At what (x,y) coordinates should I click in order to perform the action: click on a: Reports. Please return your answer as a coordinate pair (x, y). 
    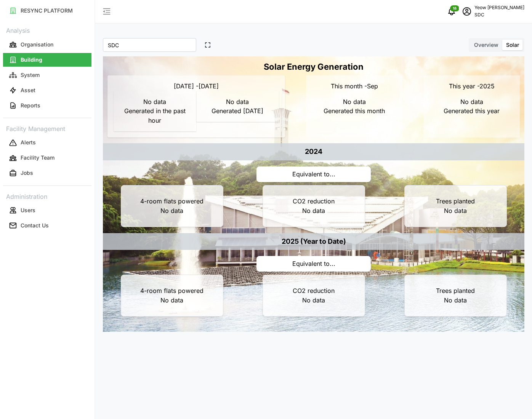
    Looking at the image, I should click on (48, 106).